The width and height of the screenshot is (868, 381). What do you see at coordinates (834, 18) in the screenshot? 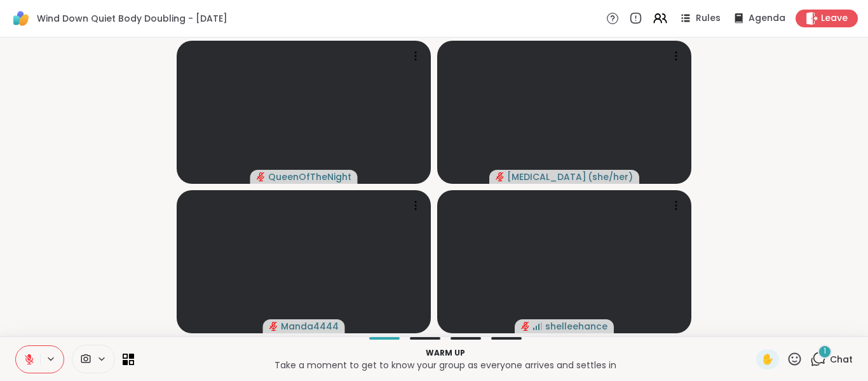
I see `span: Leave` at bounding box center [834, 18].